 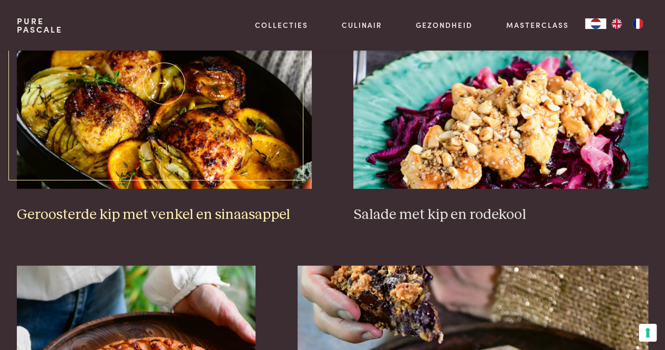 I want to click on h3: Geroosterde kip met venkel en sinaasappel, so click(x=164, y=215).